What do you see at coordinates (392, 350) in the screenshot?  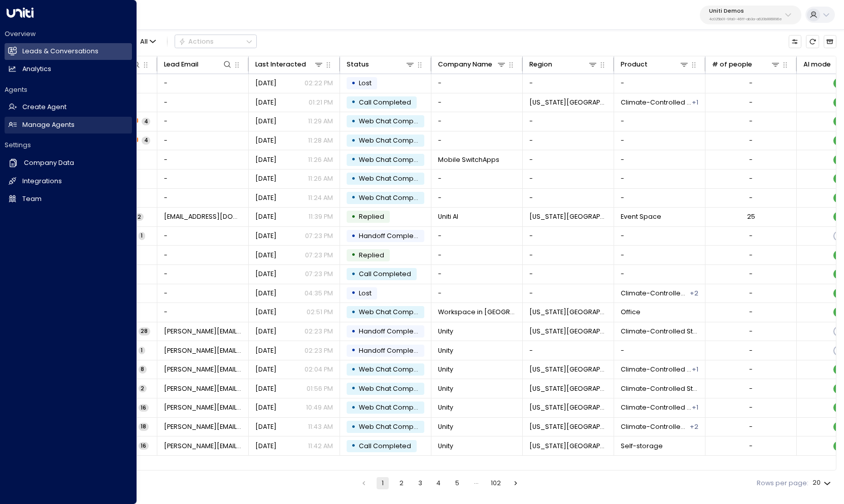 I see `span: Handoff Completed` at bounding box center [392, 350].